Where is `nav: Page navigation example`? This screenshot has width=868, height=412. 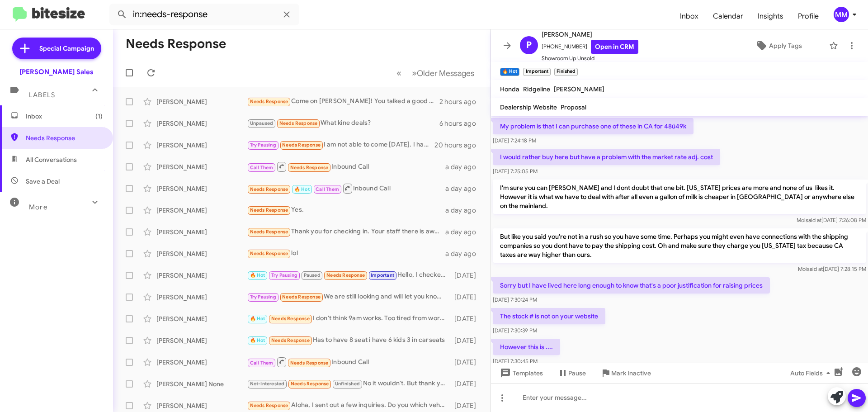
nav: Page navigation example is located at coordinates (435, 73).